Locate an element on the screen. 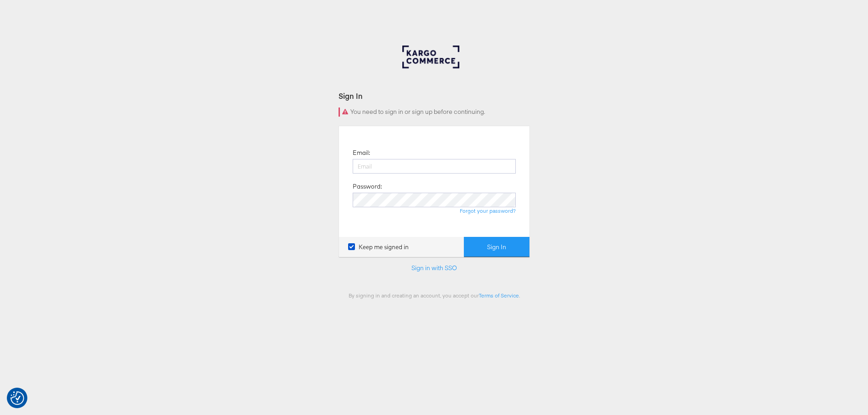 This screenshot has width=868, height=415. img: Revisit consent button is located at coordinates (17, 398).